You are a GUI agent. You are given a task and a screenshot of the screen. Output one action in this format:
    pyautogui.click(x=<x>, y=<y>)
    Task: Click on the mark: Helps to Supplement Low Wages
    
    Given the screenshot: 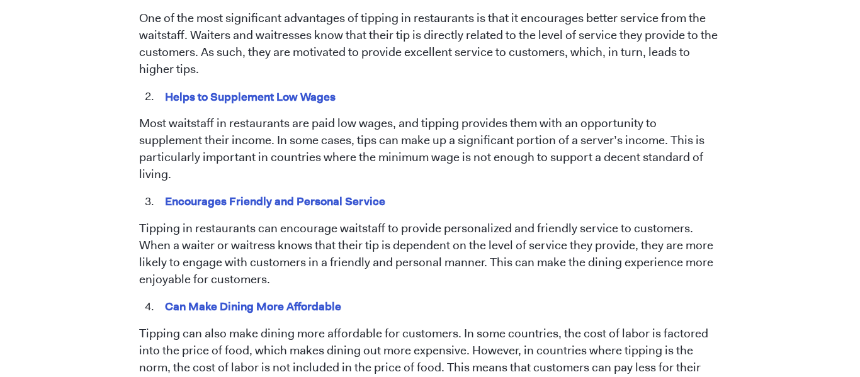 What is the action you would take?
    pyautogui.click(x=251, y=96)
    